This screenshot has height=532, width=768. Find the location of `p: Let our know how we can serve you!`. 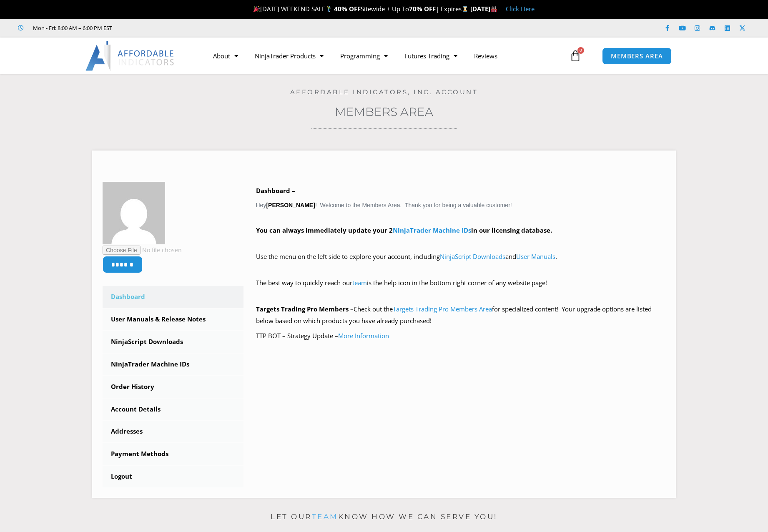

p: Let our know how we can serve you! is located at coordinates (384, 517).